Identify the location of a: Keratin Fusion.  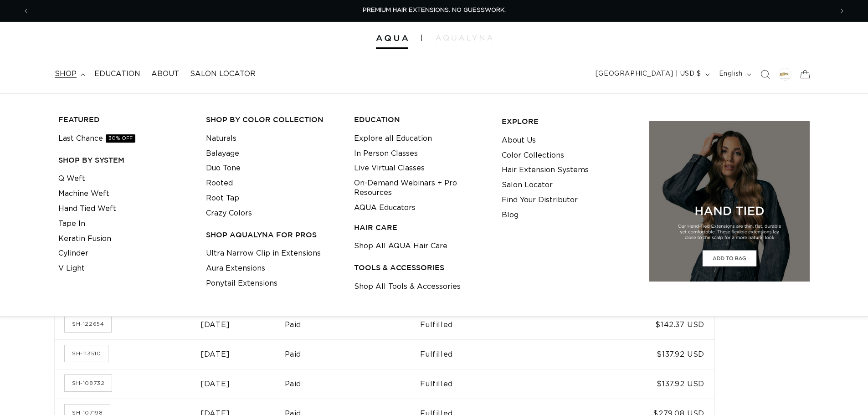
(85, 239).